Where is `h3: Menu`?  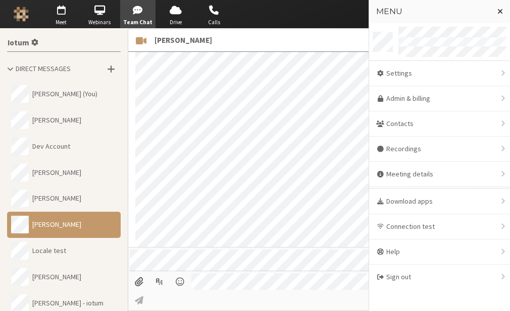
h3: Menu is located at coordinates (432, 12).